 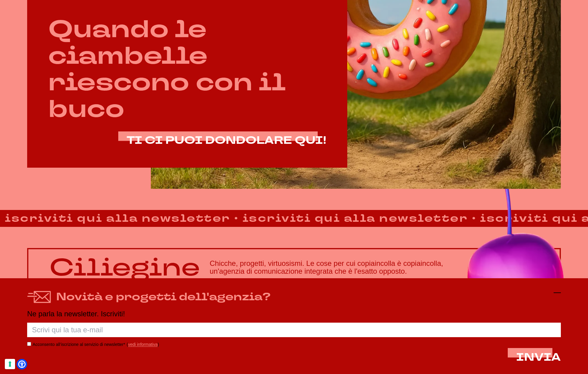 I want to click on span: TI CI PUOI DONDOLARE QUI!, so click(x=226, y=140).